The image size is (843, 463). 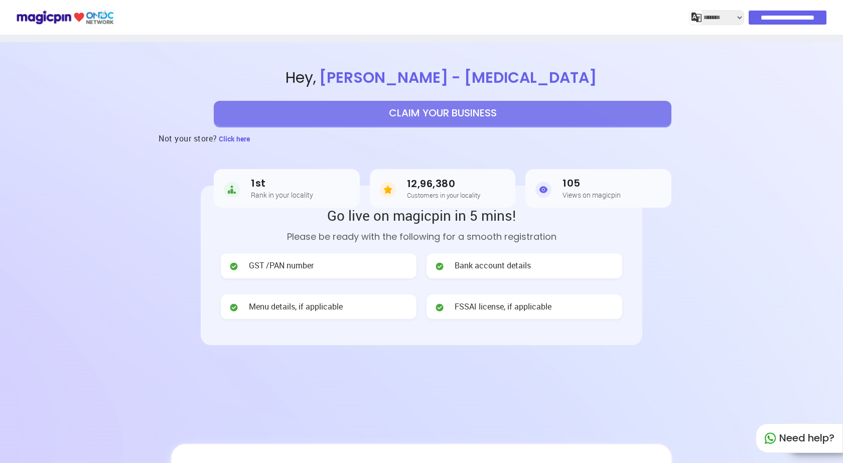 What do you see at coordinates (282, 195) in the screenshot?
I see `h5: Rank in your locality` at bounding box center [282, 195].